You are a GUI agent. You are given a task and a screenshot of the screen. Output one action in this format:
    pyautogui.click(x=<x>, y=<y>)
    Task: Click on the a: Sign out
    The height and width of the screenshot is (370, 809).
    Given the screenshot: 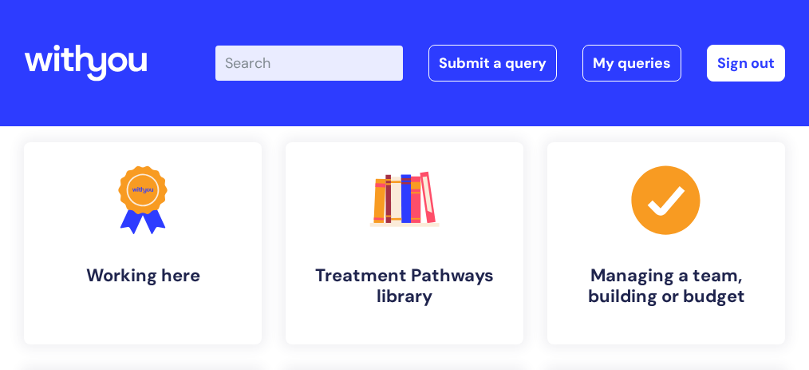 What is the action you would take?
    pyautogui.click(x=746, y=63)
    